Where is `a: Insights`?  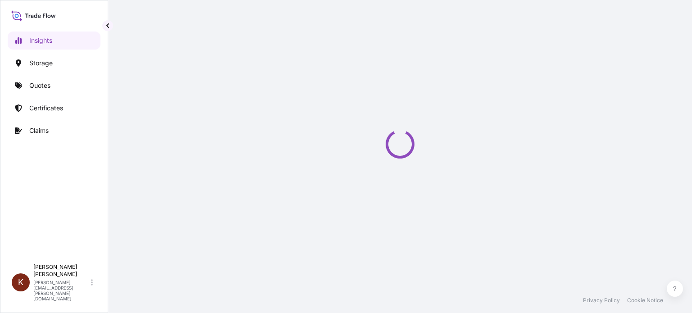 a: Insights is located at coordinates (54, 41).